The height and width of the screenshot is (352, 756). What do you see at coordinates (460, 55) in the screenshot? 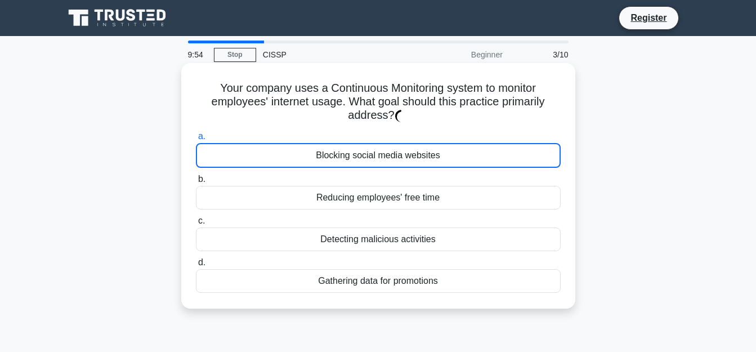
I see `div: Beginner` at bounding box center [460, 55].